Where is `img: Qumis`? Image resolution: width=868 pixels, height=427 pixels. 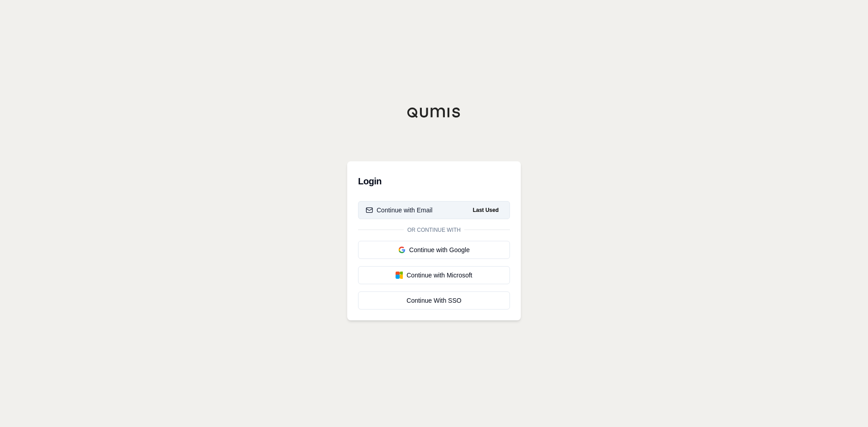
img: Qumis is located at coordinates (434, 112).